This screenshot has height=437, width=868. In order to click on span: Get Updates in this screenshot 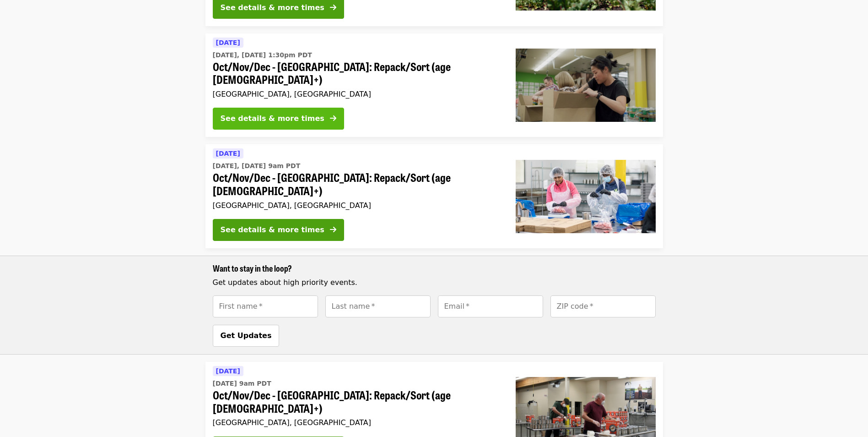, I will do `click(246, 335)`.